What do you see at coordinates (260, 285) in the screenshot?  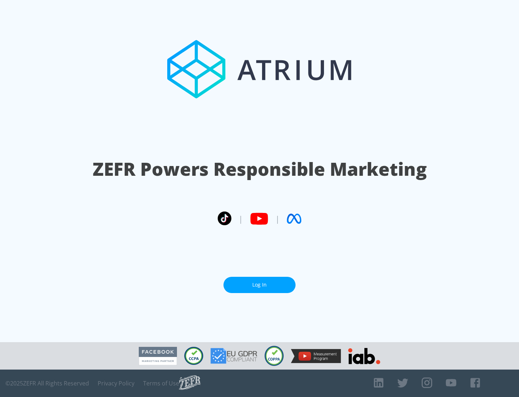 I see `a: Log In` at bounding box center [260, 285].